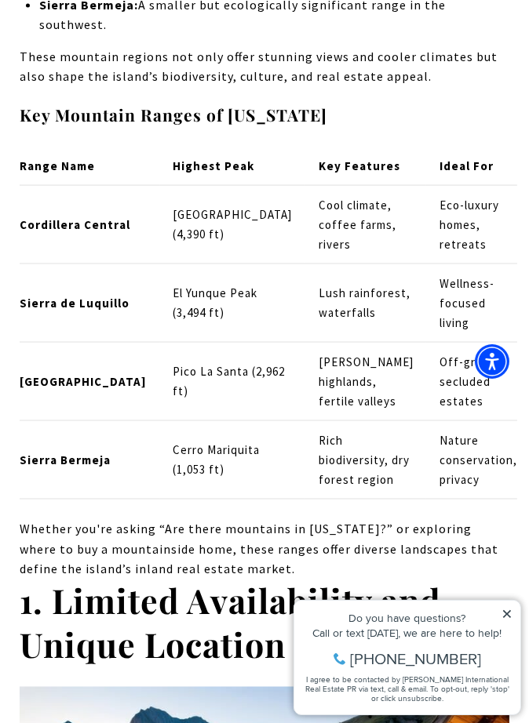 This screenshot has width=529, height=723. I want to click on strong: Sierra de Luquillo, so click(75, 303).